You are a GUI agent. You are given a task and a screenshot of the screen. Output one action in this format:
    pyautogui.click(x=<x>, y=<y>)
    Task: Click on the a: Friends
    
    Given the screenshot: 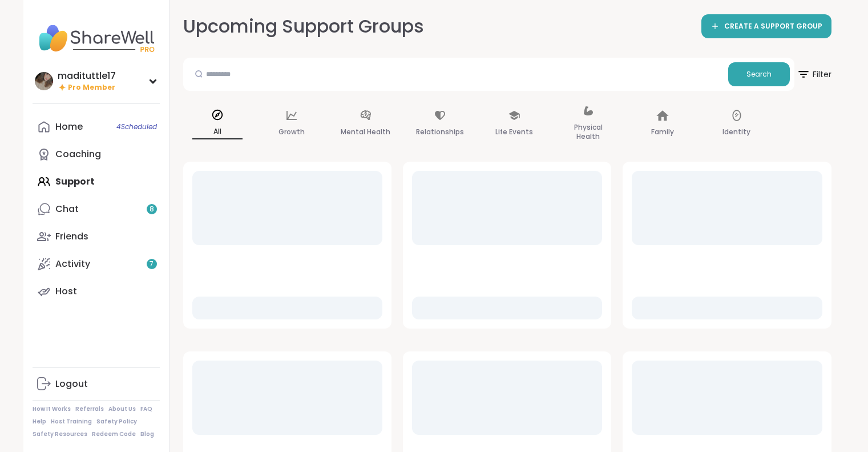 What is the action you would take?
    pyautogui.click(x=96, y=236)
    